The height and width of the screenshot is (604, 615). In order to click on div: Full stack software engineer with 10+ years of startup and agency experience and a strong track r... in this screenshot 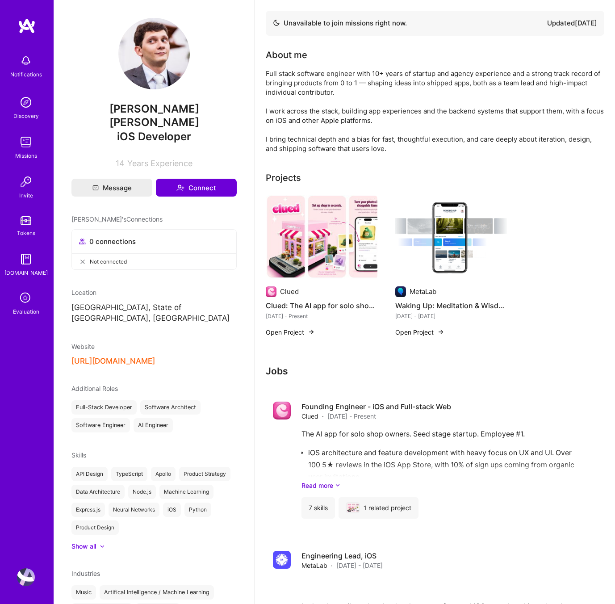, I will do `click(435, 111)`.